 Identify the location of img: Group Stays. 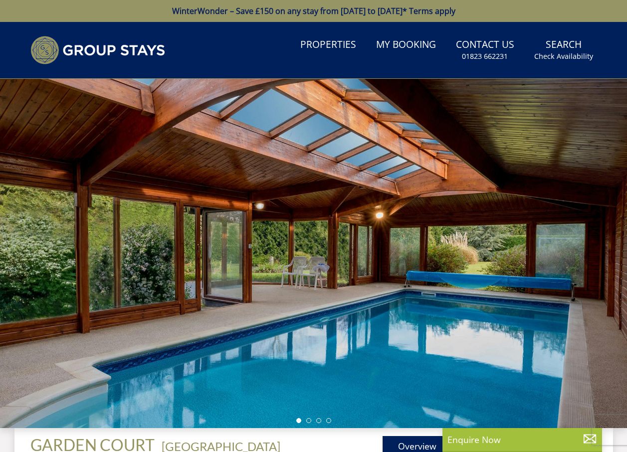
(98, 50).